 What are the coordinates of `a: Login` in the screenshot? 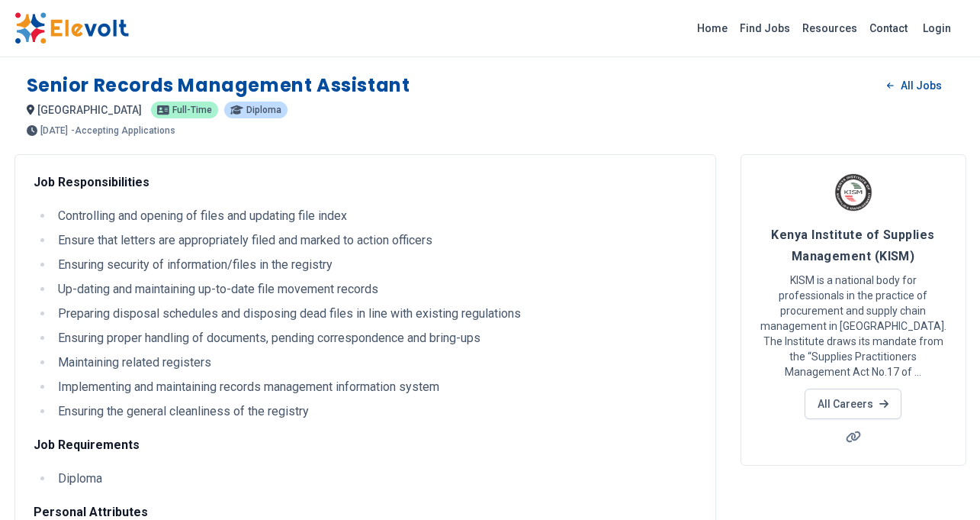 It's located at (937, 28).